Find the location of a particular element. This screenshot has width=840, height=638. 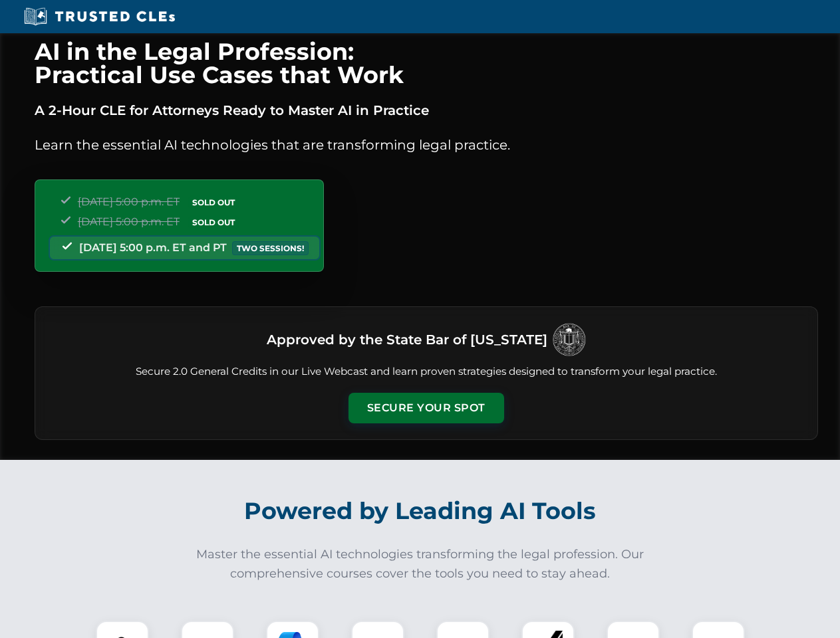

p: Learn the essential AI technologies that are transforming legal practice. is located at coordinates (426, 145).